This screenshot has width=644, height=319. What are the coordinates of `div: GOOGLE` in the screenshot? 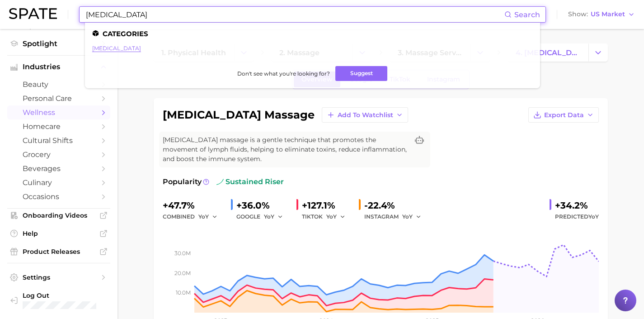 It's located at (262, 217).